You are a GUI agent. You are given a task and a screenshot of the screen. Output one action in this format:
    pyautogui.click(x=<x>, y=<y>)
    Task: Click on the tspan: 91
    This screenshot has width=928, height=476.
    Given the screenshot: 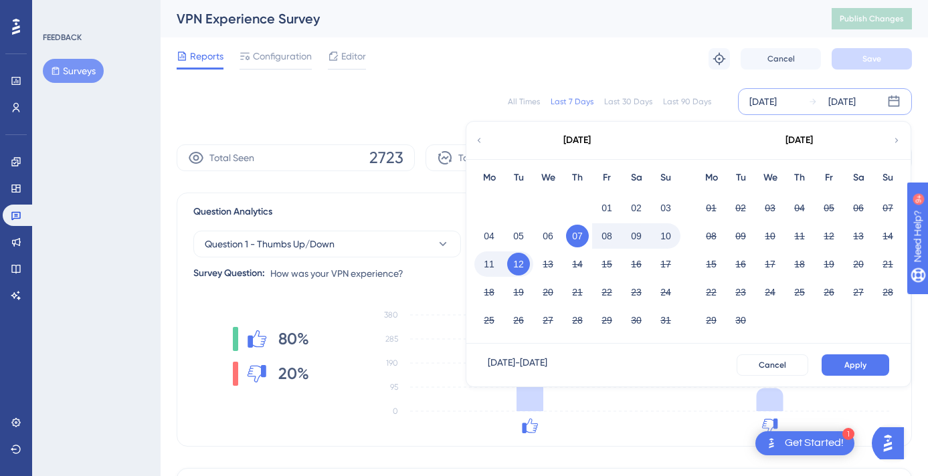 What is the action you would take?
    pyautogui.click(x=769, y=381)
    